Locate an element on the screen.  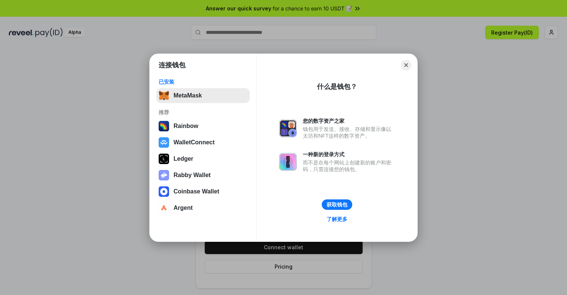
div: Rabby Wallet is located at coordinates (192, 175).